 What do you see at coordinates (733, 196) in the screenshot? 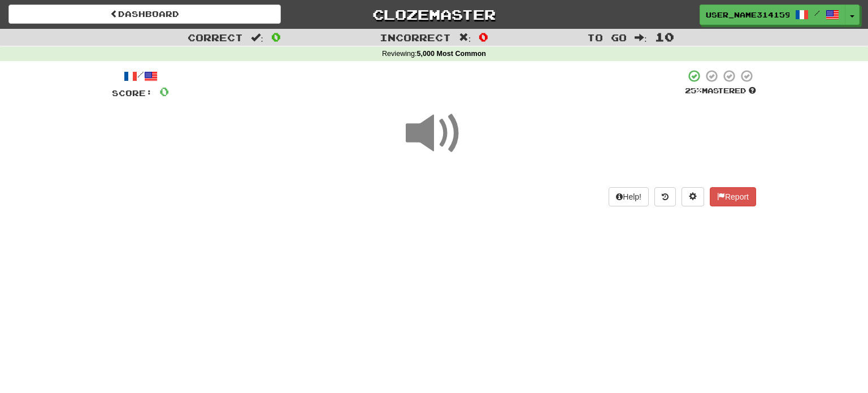
I see `button: Report` at bounding box center [733, 196].